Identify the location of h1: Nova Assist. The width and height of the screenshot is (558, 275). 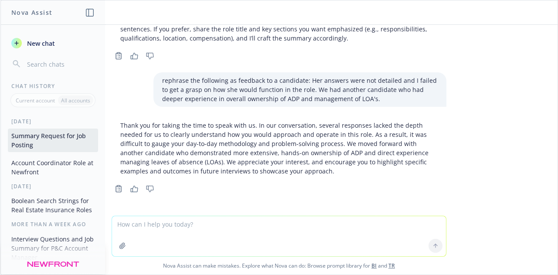
(32, 12).